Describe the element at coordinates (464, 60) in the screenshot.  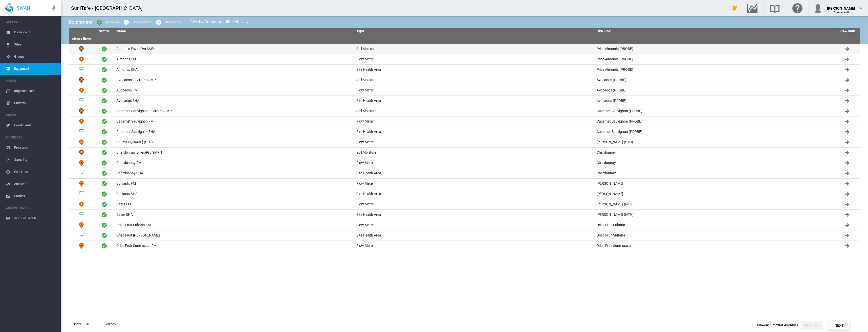
I see `tr: Flow Meter Almonds FM Flow Meter Price Almonds (PROBE) Click to go to equipment` at that location.